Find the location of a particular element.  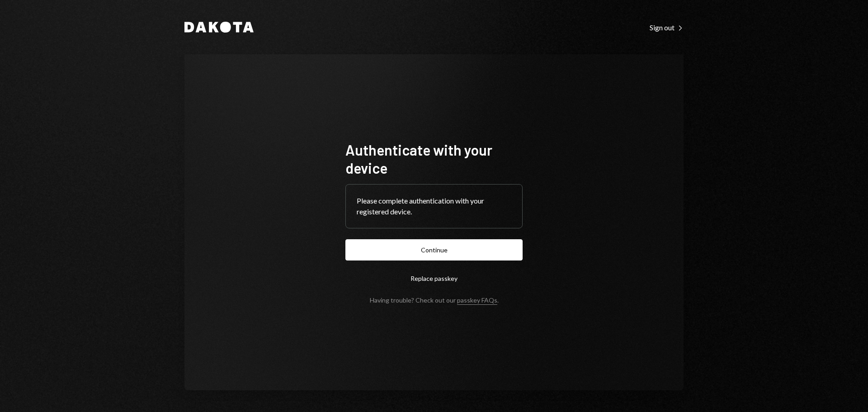

button: Replace passkey is located at coordinates (434, 278).